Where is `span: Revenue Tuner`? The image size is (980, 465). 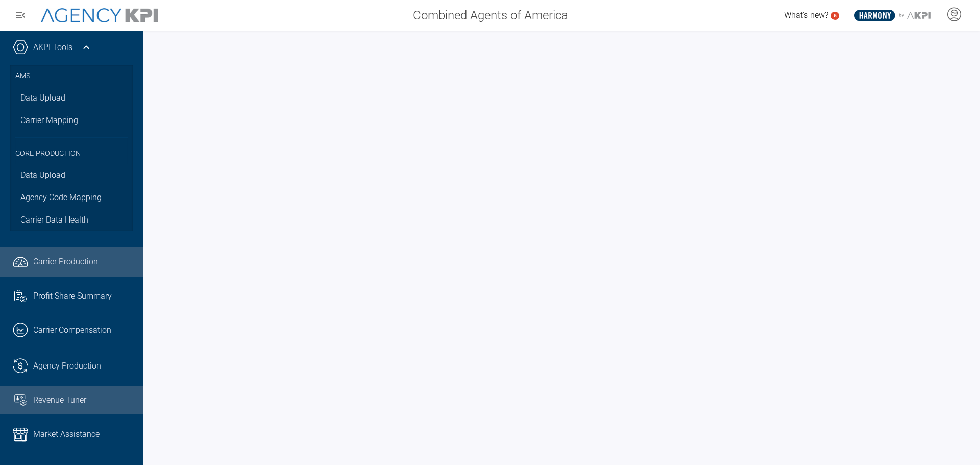 span: Revenue Tuner is located at coordinates (60, 400).